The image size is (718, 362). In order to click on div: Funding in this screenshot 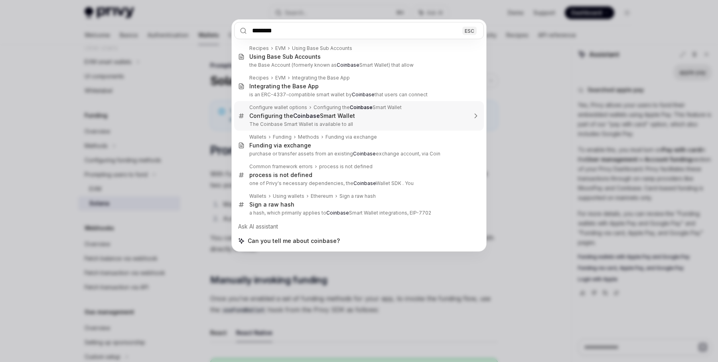, I will do `click(282, 137)`.